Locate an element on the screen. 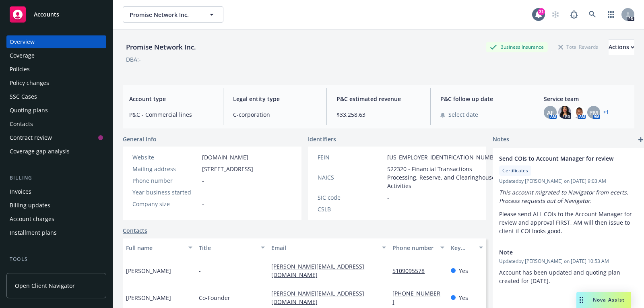 This screenshot has width=644, height=308. span: General info is located at coordinates (140, 139).